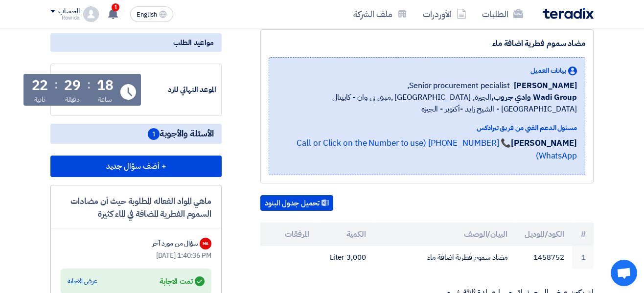  What do you see at coordinates (91, 14) in the screenshot?
I see `img: profile_test.png` at bounding box center [91, 14].